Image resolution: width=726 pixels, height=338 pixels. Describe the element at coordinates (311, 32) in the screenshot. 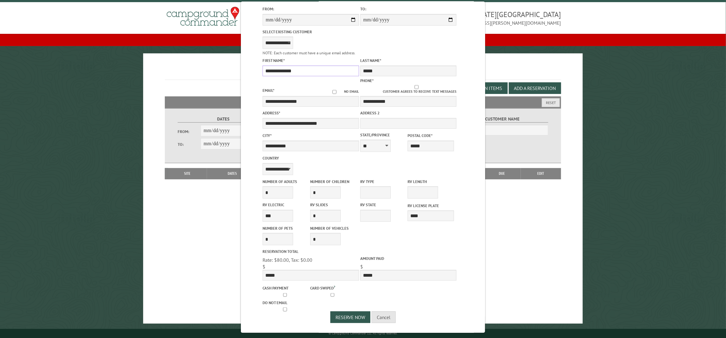

I see `label: Select existing customer` at that location.